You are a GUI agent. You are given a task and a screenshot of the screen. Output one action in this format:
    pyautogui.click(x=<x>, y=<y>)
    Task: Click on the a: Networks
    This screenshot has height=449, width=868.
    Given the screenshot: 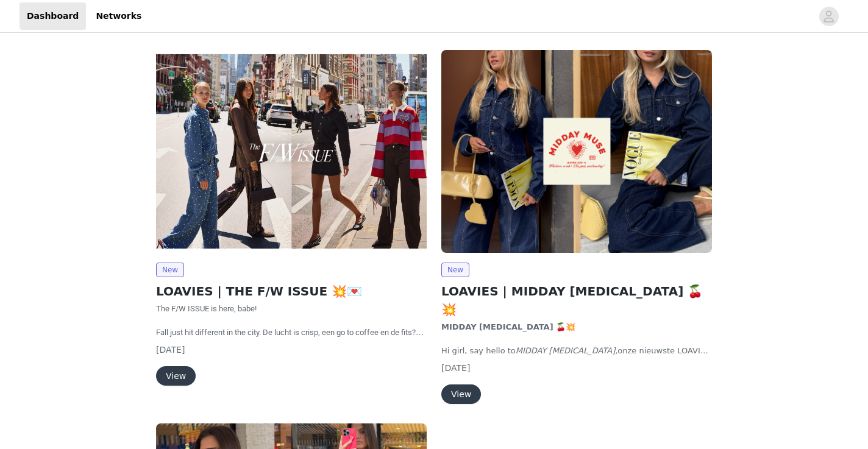 What is the action you would take?
    pyautogui.click(x=119, y=16)
    